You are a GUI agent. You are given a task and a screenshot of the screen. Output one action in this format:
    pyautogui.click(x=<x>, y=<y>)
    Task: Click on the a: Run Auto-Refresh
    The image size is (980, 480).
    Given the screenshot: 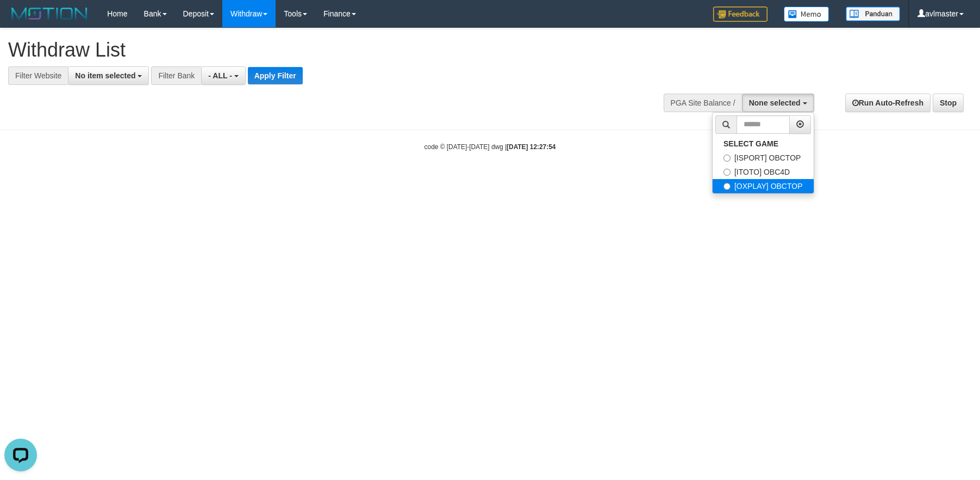 What is the action you would take?
    pyautogui.click(x=888, y=103)
    